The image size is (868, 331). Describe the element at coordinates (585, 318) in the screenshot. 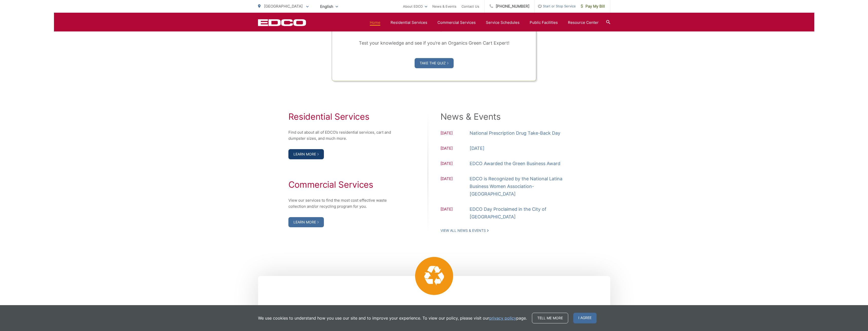

I see `span: I agree` at that location.